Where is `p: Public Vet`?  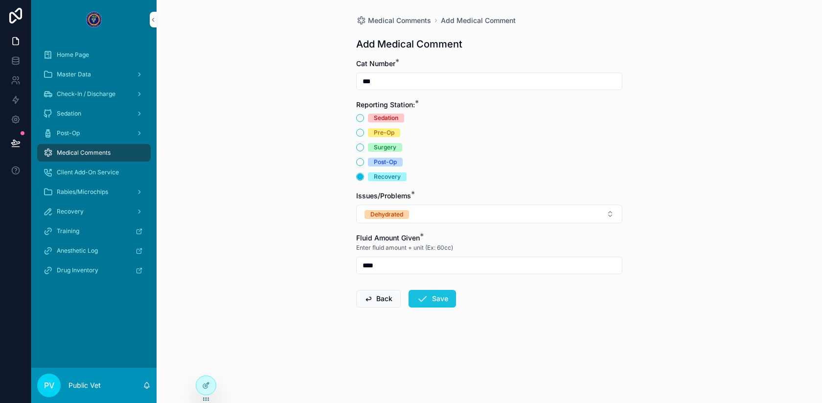
p: Public Vet is located at coordinates (85, 385).